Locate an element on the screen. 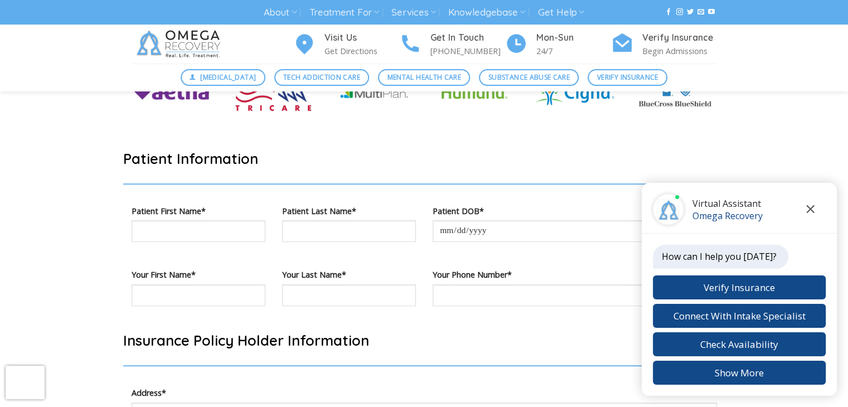  a: Verify Insurance is located at coordinates (627, 78).